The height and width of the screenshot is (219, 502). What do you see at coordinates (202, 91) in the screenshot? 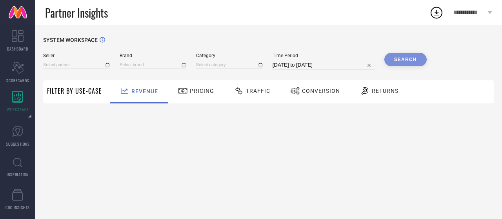
I see `span: Pricing` at bounding box center [202, 91].